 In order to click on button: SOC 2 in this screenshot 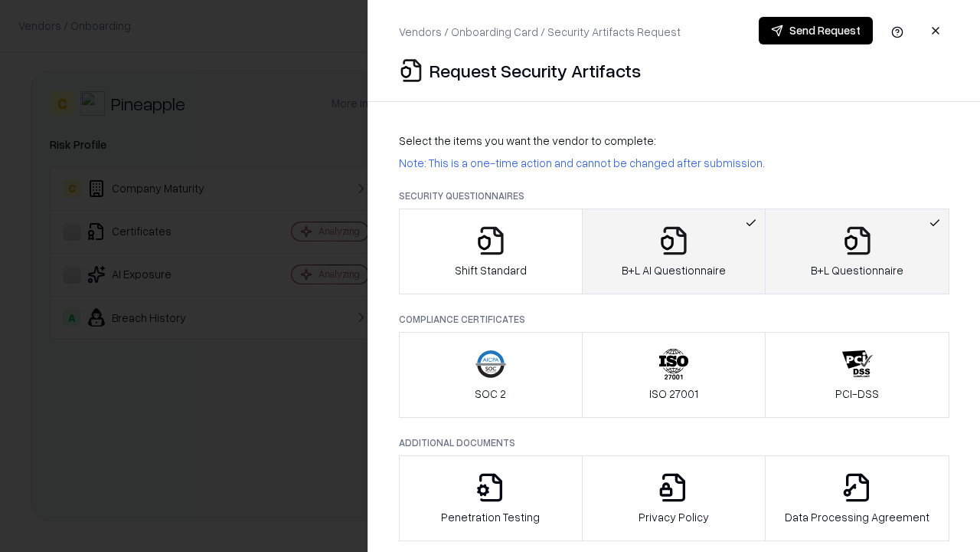, I will do `click(491, 375)`.